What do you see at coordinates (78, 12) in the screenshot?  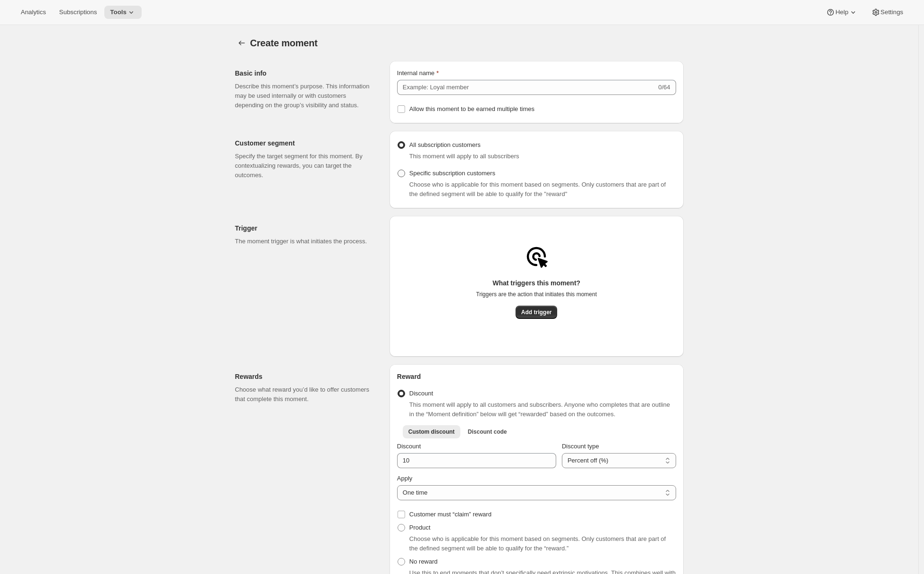 I see `span: Subscriptions` at bounding box center [78, 12].